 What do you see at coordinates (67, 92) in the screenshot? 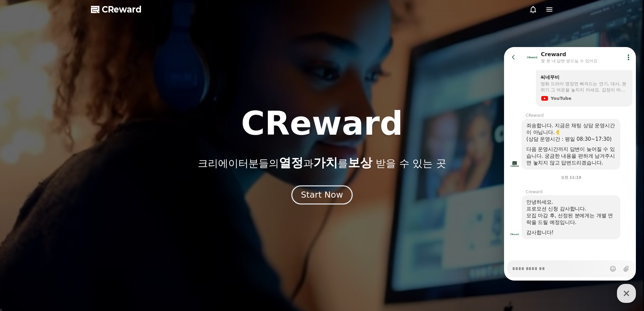
I see `div: (상담 운영시간 : 평일 08:30~17:30)` at bounding box center [67, 92].